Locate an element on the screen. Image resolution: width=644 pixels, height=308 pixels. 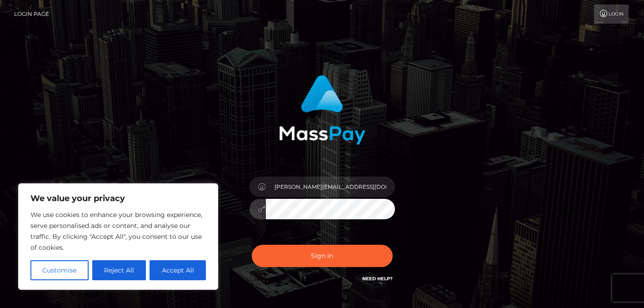
button: Reject All is located at coordinates (119, 270).